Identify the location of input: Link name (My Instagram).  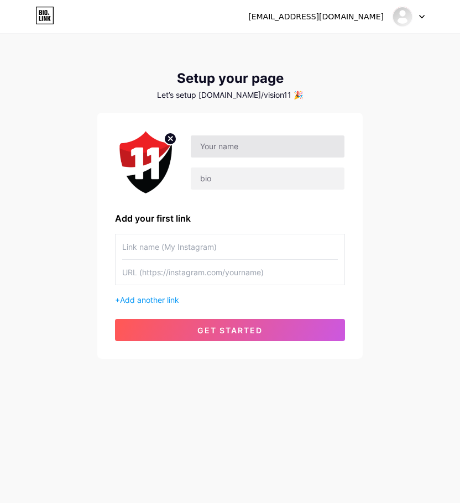
(230, 246).